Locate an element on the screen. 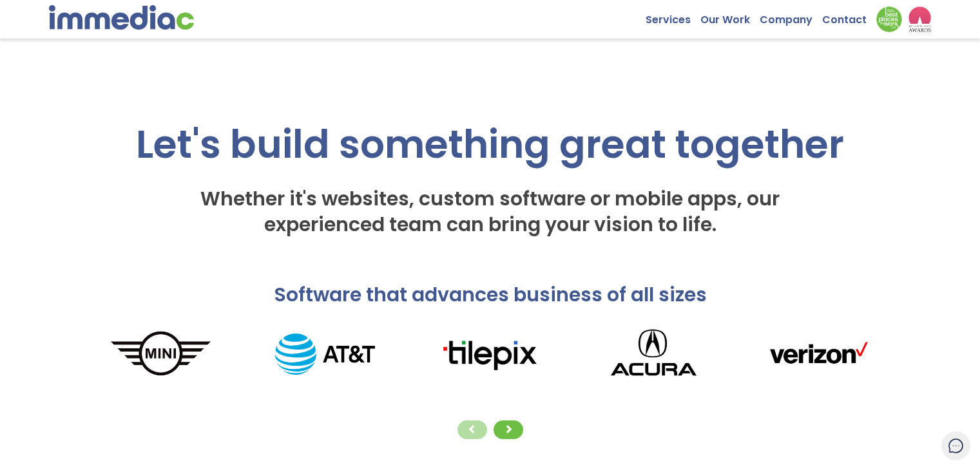 This screenshot has height=470, width=980. span: Whether it's websites, custom software or mobile apps, our experienced team can bring your vision... is located at coordinates (490, 212).